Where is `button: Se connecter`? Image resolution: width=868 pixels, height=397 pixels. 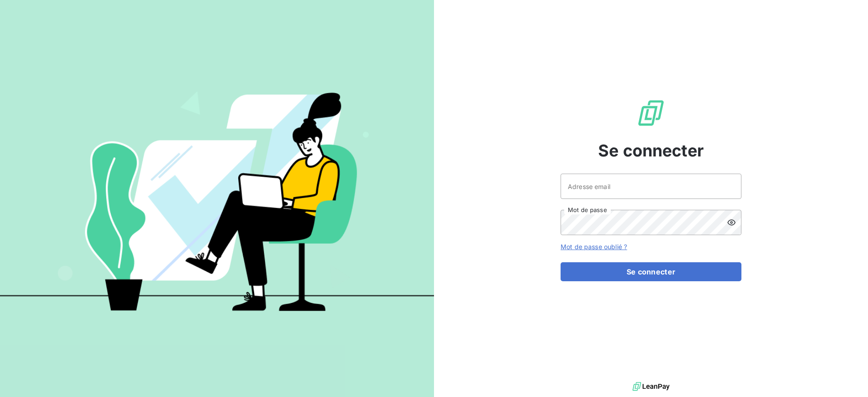
button: Se connecter is located at coordinates (651, 272).